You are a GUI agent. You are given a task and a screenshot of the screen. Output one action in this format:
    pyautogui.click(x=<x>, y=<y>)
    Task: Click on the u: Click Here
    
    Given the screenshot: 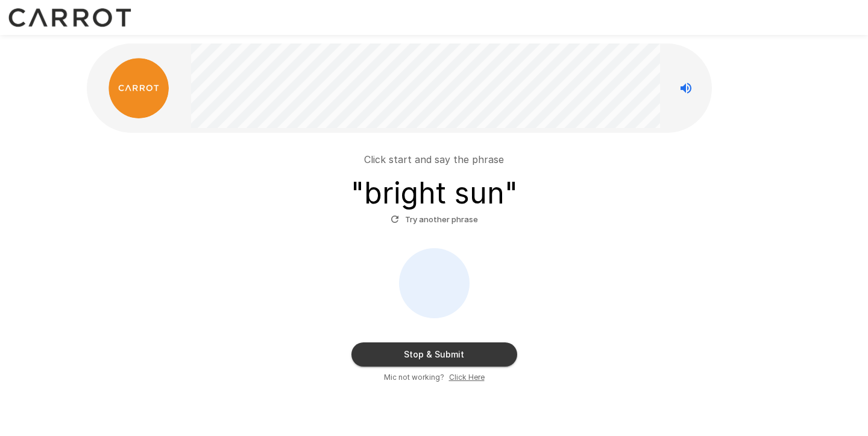 What is the action you would take?
    pyautogui.click(x=467, y=376)
    